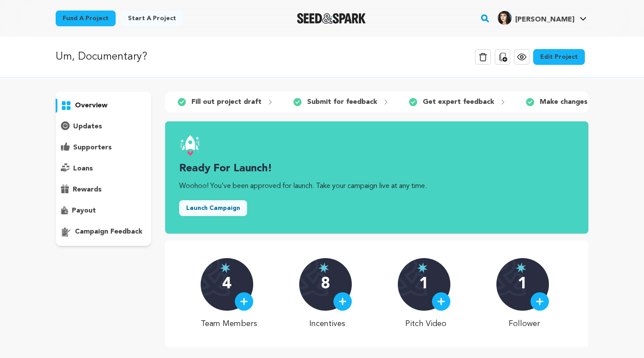 This screenshot has width=644, height=358. Describe the element at coordinates (559, 57) in the screenshot. I see `a: Edit Project` at that location.